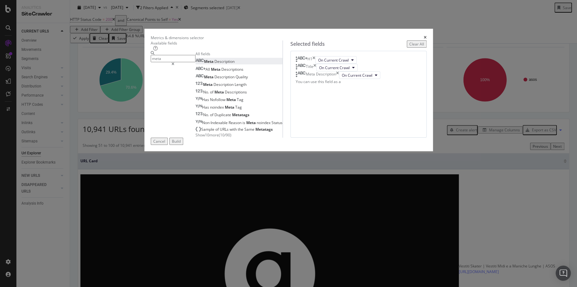 The width and height of the screenshot is (577, 287). Describe the element at coordinates (241, 84) in the screenshot. I see `span: Length` at that location.